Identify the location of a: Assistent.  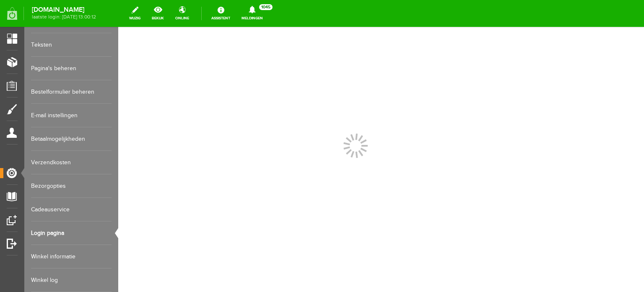
(220, 14).